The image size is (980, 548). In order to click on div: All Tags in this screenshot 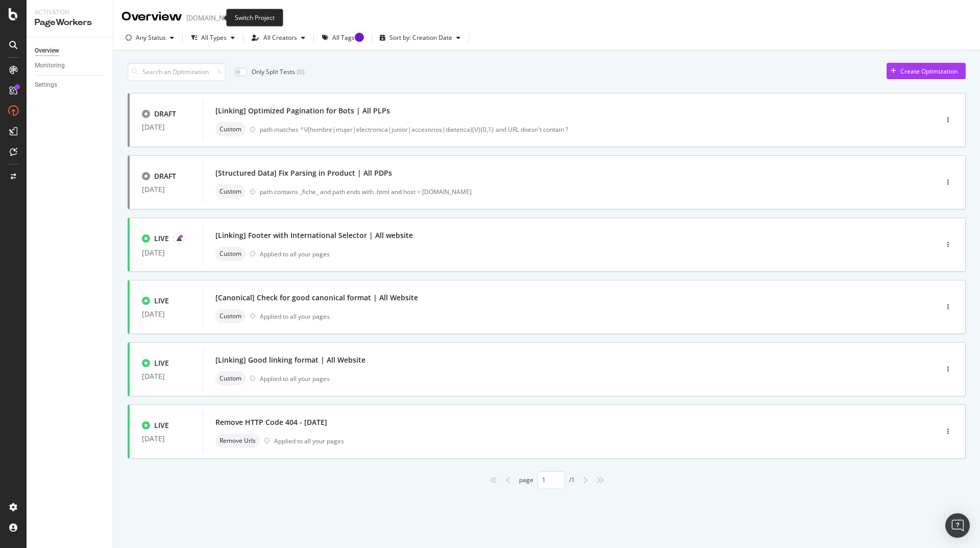, I will do `click(343, 38)`.